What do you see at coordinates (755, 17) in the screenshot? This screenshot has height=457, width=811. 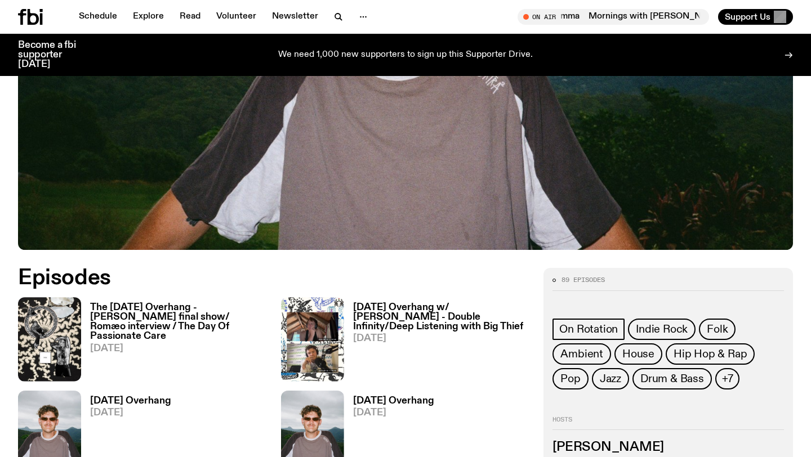 I see `button: Support Us` at bounding box center [755, 17].